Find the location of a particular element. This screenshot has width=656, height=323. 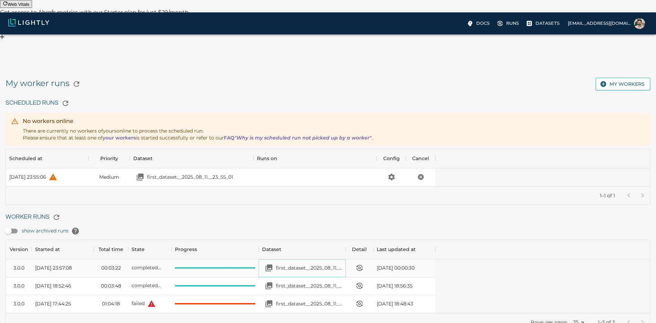

button: Caught RuntimeError in DataLoader worker process 2. Original Traceback (most recent call last): F... is located at coordinates (152, 304).